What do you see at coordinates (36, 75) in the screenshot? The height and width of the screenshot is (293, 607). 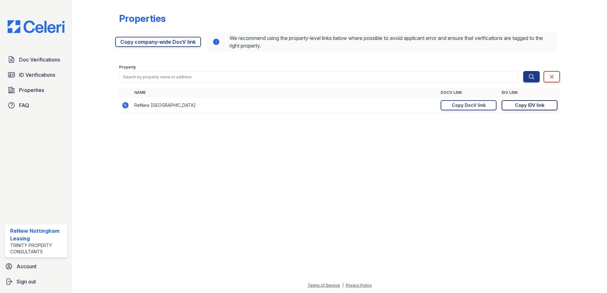 I see `a: ID Verifications` at bounding box center [36, 75].